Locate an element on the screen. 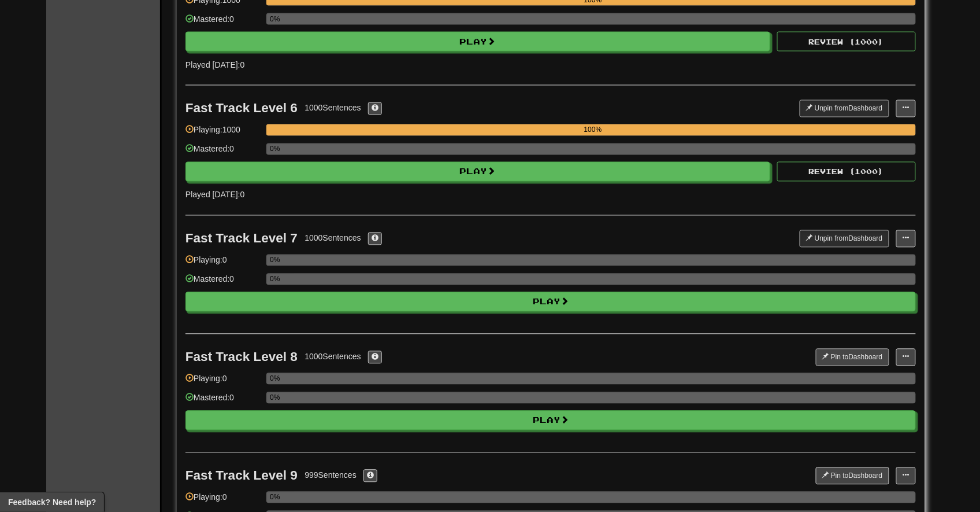  div: Fast Track Level 8 is located at coordinates (241, 356).